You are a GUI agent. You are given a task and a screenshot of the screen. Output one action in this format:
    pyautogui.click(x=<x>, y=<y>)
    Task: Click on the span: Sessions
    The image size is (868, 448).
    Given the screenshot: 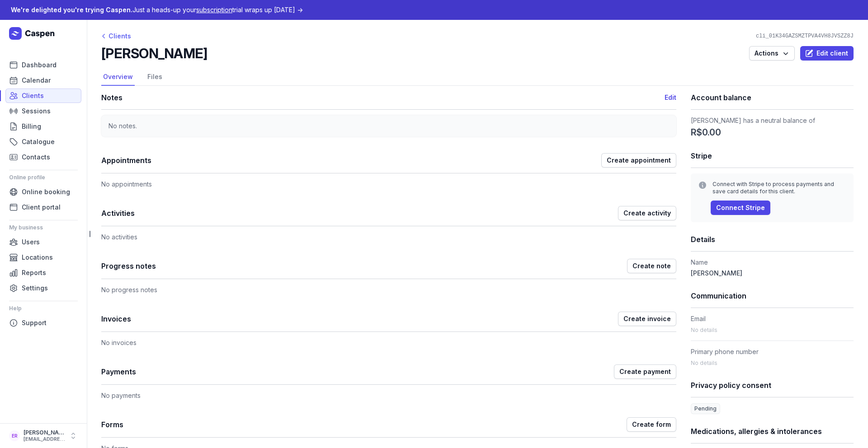 What is the action you would take?
    pyautogui.click(x=36, y=111)
    